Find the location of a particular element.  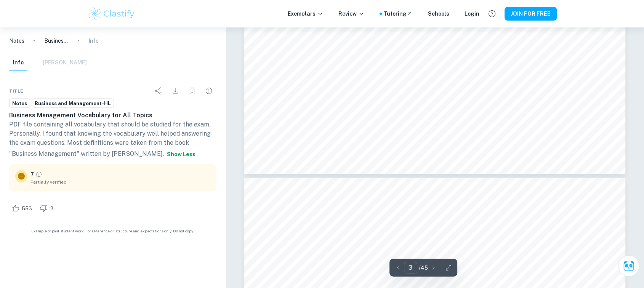

button: Help and Feedback is located at coordinates (492, 14).